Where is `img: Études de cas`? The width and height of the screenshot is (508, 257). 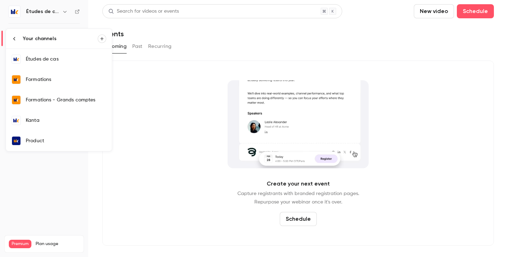 img: Études de cas is located at coordinates (16, 59).